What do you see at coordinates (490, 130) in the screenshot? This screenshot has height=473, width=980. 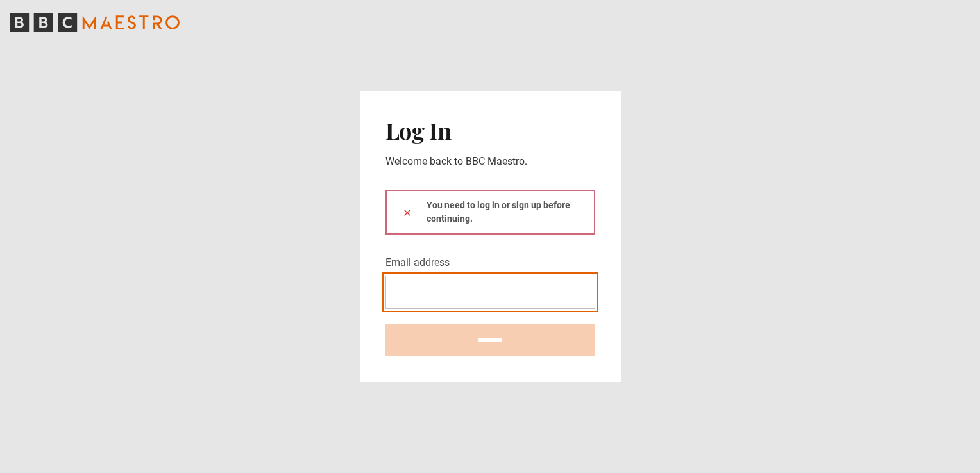 I see `h2: Log In` at bounding box center [490, 130].